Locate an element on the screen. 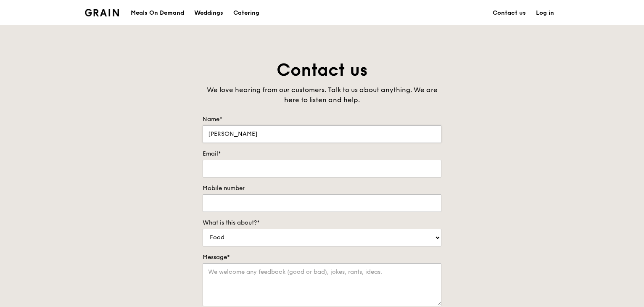  label: What is this about?* is located at coordinates (322, 223).